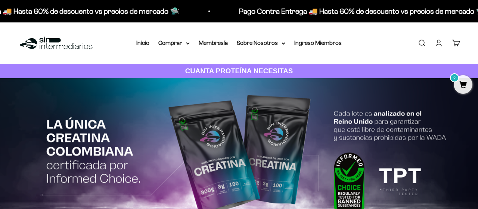 Image resolution: width=478 pixels, height=209 pixels. Describe the element at coordinates (143, 43) in the screenshot. I see `a: Inicio` at that location.